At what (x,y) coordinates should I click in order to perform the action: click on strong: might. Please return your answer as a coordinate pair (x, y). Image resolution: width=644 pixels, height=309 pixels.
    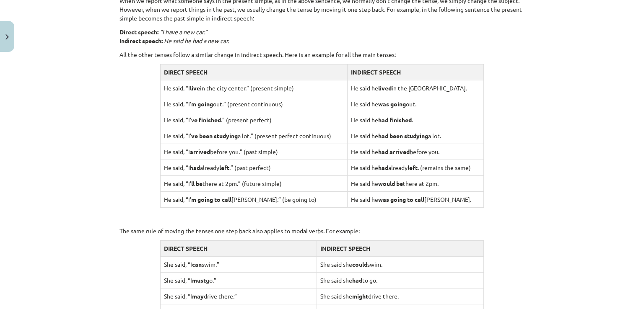
    Looking at the image, I should click on (360, 296).